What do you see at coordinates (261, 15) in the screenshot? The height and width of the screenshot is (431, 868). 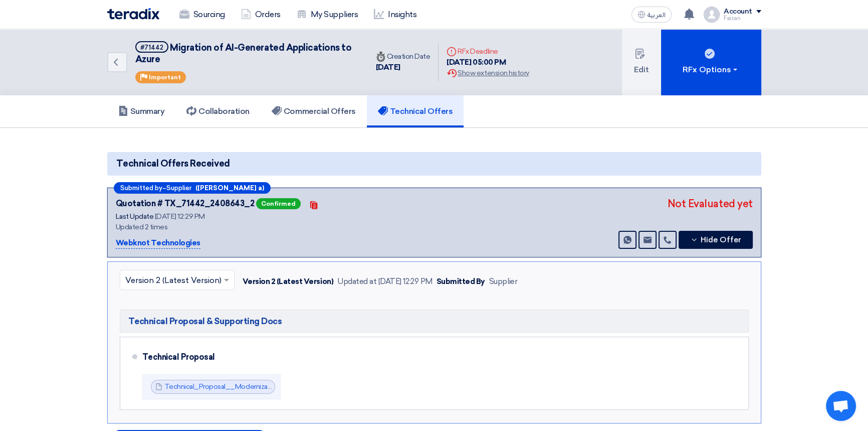 I see `a: Orders` at bounding box center [261, 15].